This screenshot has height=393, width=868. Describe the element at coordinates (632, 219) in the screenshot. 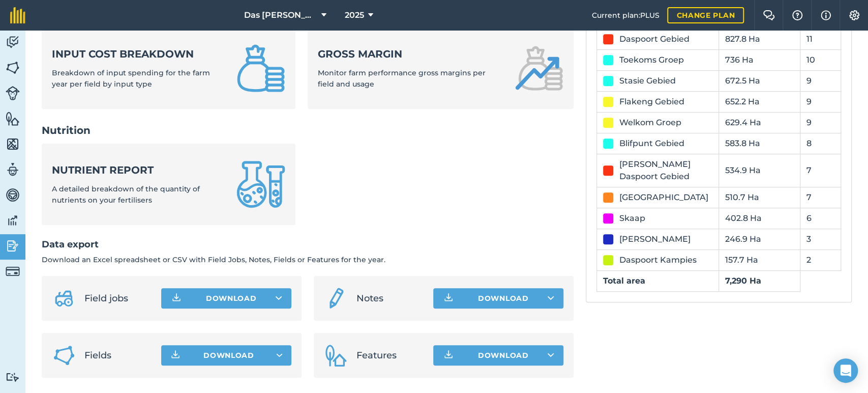

I see `div: Skaap` at that location.